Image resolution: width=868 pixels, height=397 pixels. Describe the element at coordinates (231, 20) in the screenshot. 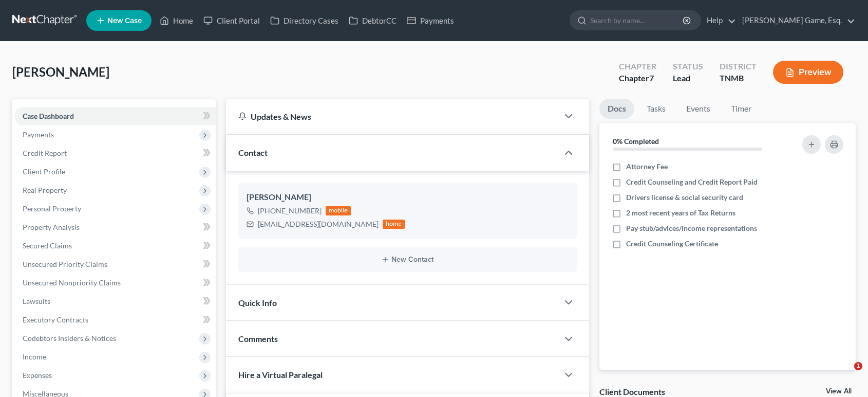

I see `a: Client Portal` at that location.